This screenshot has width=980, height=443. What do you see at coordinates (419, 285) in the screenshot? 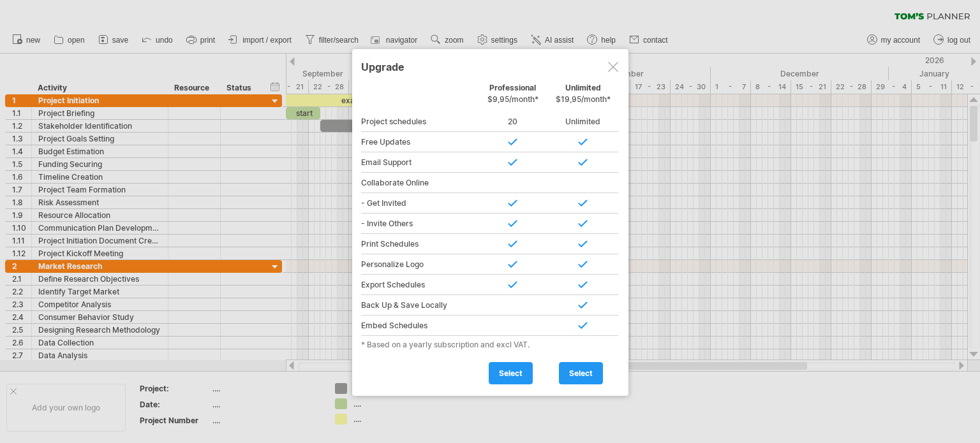
I see `div: Export Schedules` at bounding box center [419, 285].